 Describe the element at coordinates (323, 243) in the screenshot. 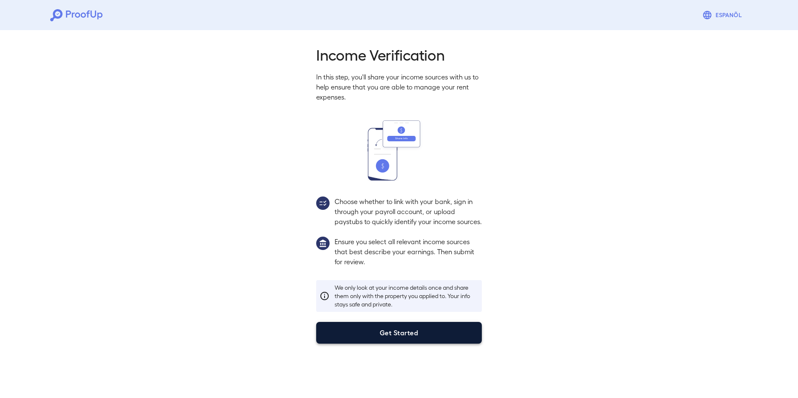

I see `img: group1.svg` at that location.